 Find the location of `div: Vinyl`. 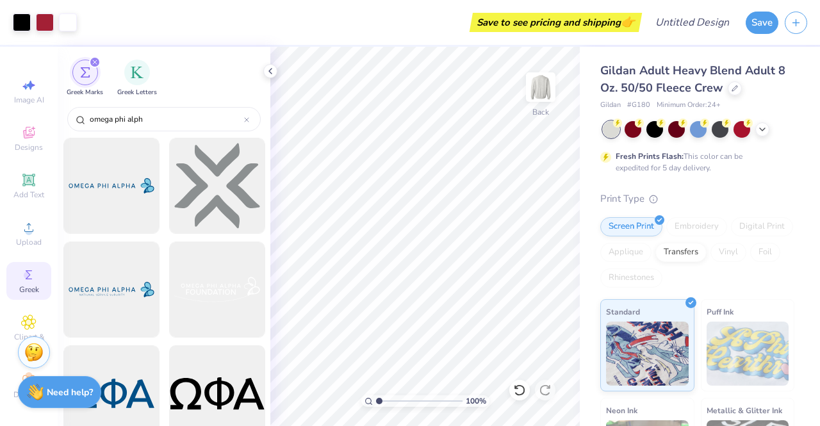

div: Vinyl is located at coordinates (728, 252).